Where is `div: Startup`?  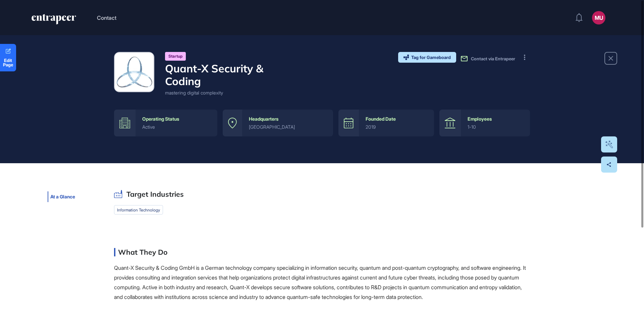 div: Startup is located at coordinates (176, 56).